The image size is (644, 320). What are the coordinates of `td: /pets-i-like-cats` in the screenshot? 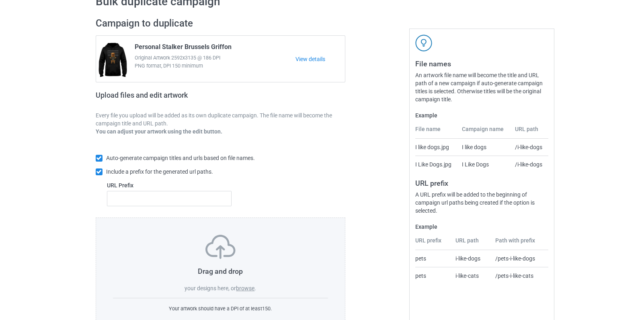 It's located at (519, 276).